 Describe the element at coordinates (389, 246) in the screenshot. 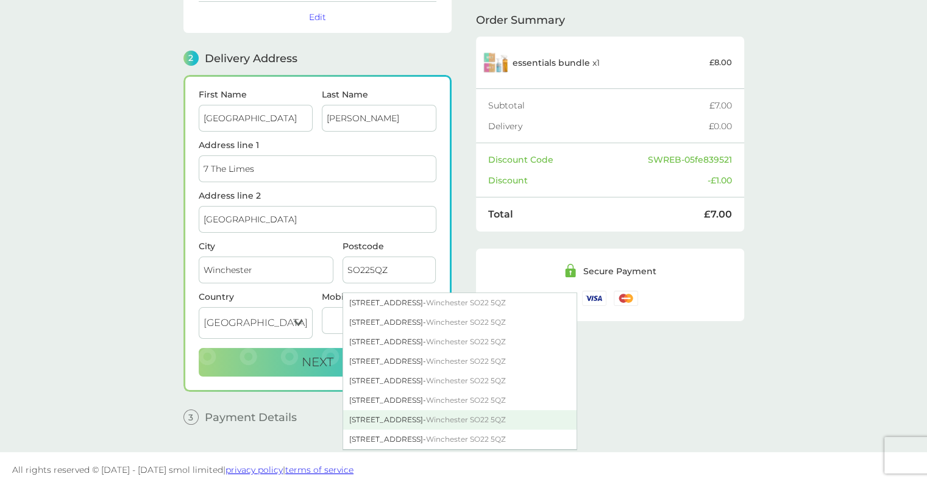

I see `label: Postcode` at that location.